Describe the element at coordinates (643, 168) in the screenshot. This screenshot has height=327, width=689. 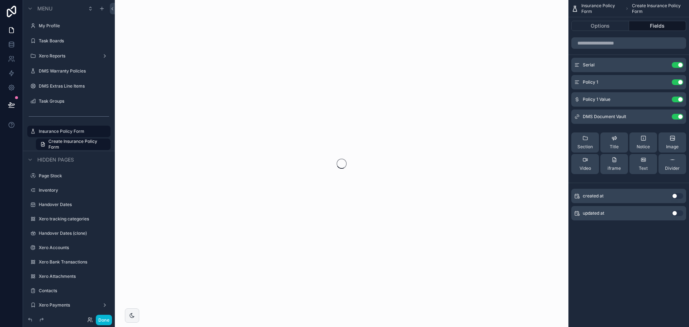
I see `span: Text` at that location.